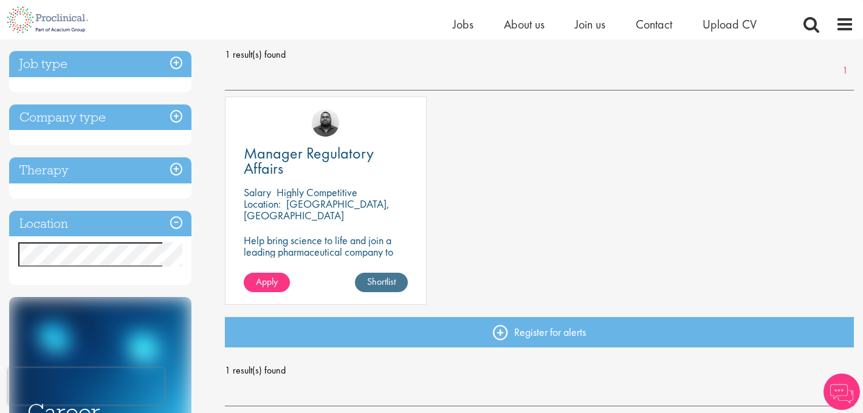  What do you see at coordinates (463, 24) in the screenshot?
I see `span: Jobs` at bounding box center [463, 24].